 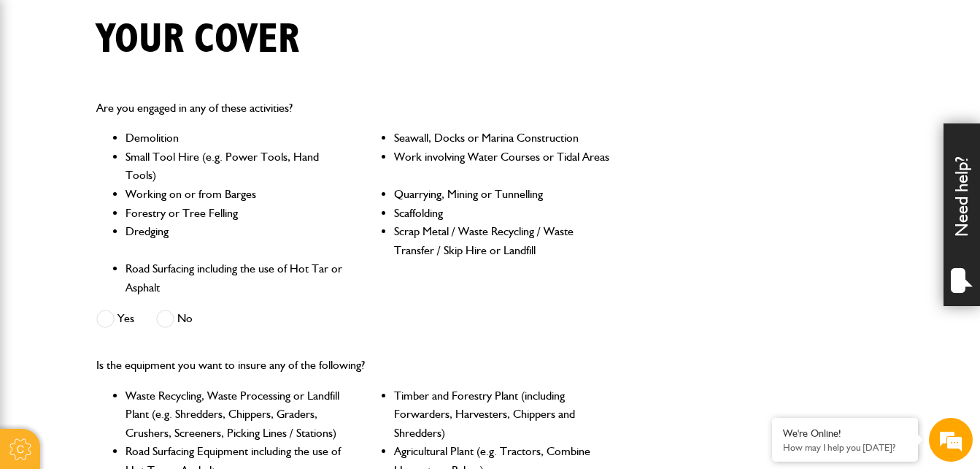 What do you see at coordinates (355, 108) in the screenshot?
I see `p: Are you engaged in any of these activities?` at bounding box center [355, 108].